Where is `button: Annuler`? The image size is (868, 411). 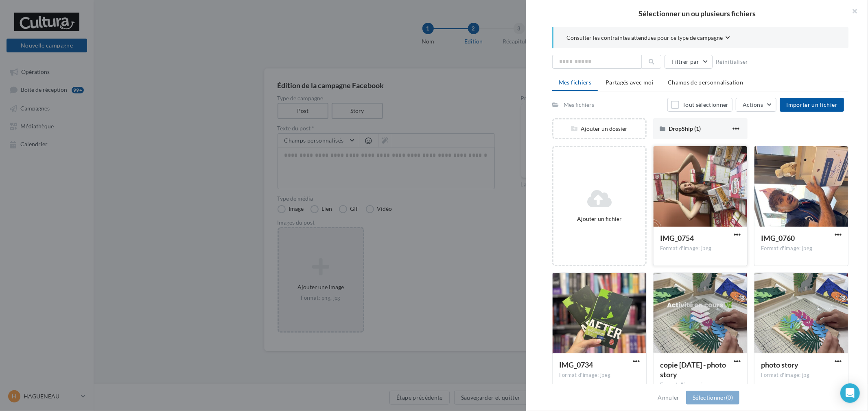
button: Annuler is located at coordinates (668, 398).